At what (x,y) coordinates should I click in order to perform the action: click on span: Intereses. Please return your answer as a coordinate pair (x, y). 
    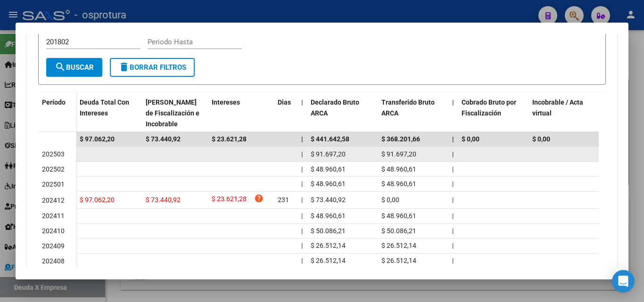
    Looking at the image, I should click on (226, 102).